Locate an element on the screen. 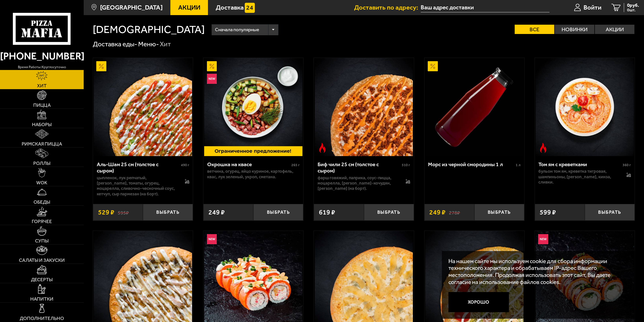 The width and height of the screenshot is (644, 322). p: ветчина, огурец, яйцо куриное, картофель, квас, лук зеленый, укроп, сметана. is located at coordinates (253, 174).